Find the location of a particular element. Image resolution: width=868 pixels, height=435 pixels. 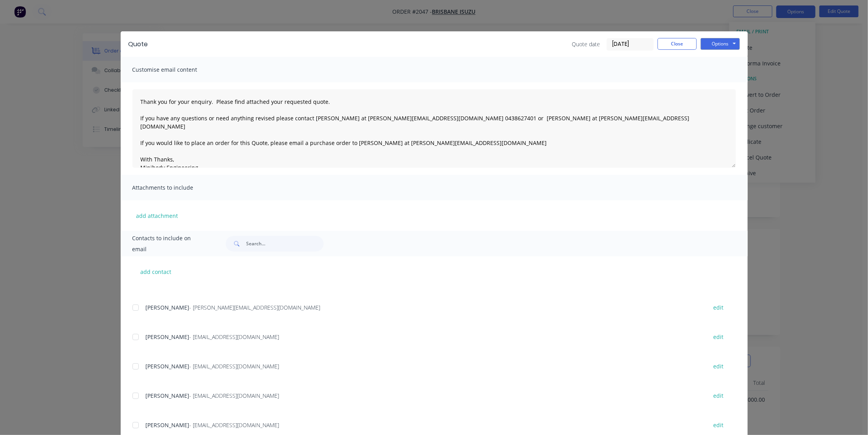

span: Quote date is located at coordinates (587, 44).